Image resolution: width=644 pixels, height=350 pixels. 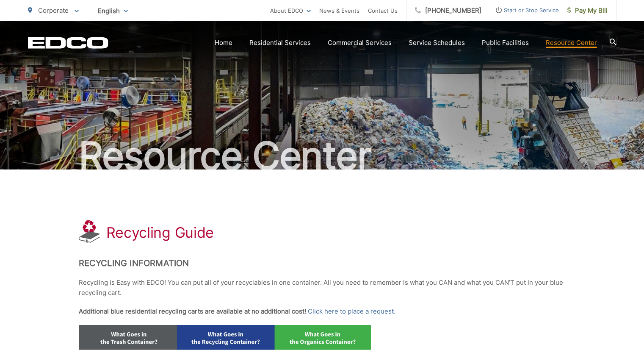 What do you see at coordinates (436, 43) in the screenshot?
I see `a: Service Schedules` at bounding box center [436, 43].